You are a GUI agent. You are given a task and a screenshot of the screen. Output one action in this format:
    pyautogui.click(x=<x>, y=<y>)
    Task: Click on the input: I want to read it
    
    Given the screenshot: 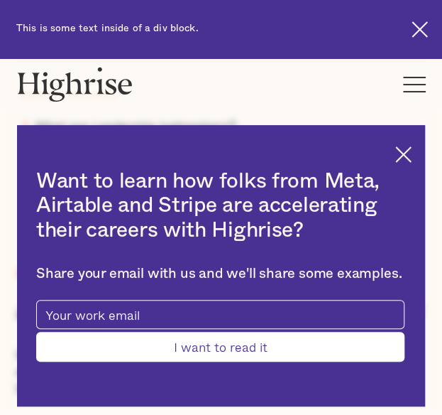 What is the action you would take?
    pyautogui.click(x=220, y=346)
    